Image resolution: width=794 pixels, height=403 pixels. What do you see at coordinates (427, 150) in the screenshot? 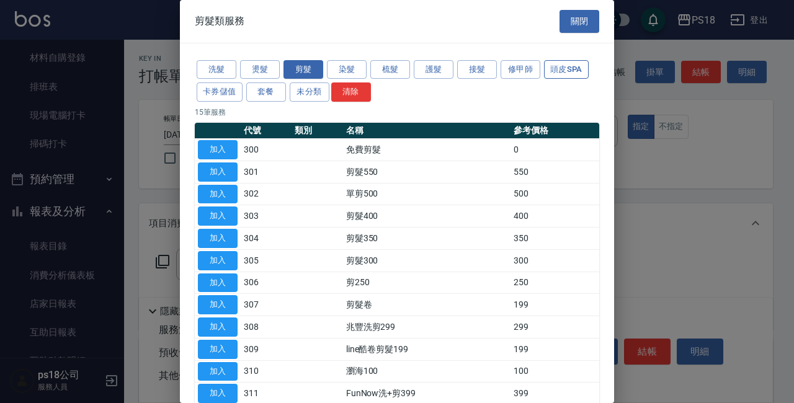
I see `td: 免費剪髮` at bounding box center [427, 150].